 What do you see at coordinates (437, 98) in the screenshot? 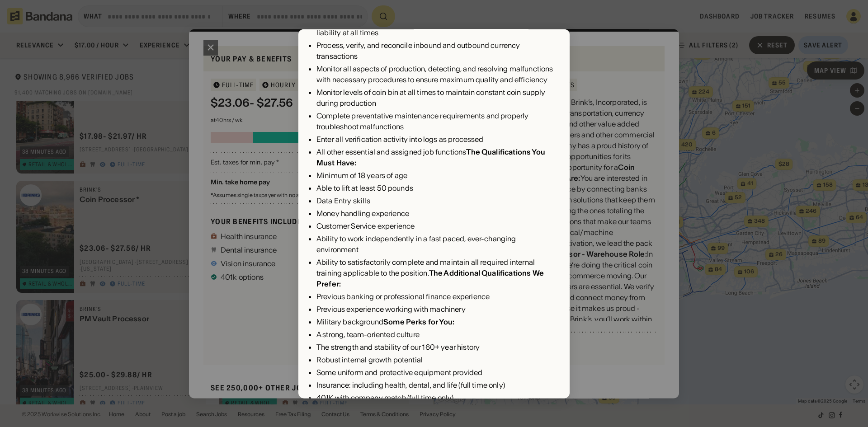
I see `div: Monitor levels of coin bin at all times to maintain constant coin supply during production` at bounding box center [437, 98].